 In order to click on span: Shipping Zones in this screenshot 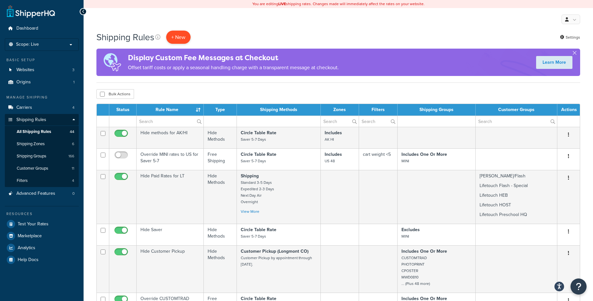, I will do `click(31, 144)`.